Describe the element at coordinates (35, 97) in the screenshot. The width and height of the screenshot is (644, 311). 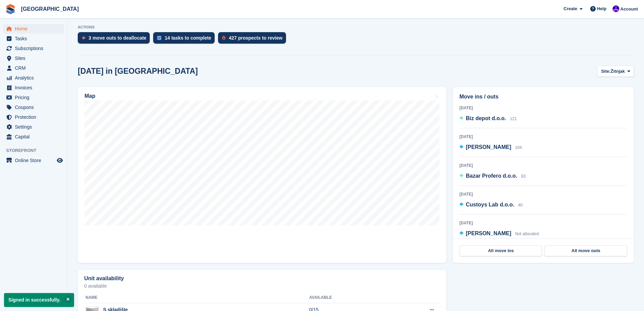
I see `span: Pricing` at that location.